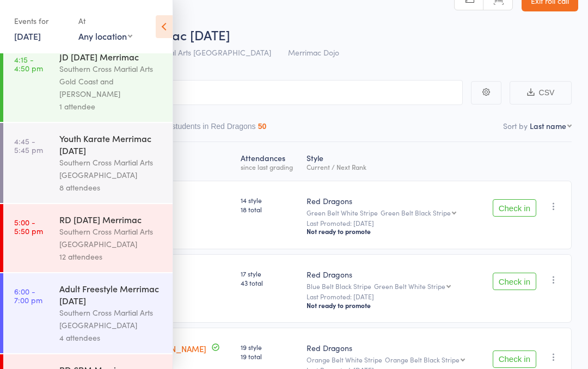  Describe the element at coordinates (314, 52) in the screenshot. I see `span: Merrimac Dojo` at that location.